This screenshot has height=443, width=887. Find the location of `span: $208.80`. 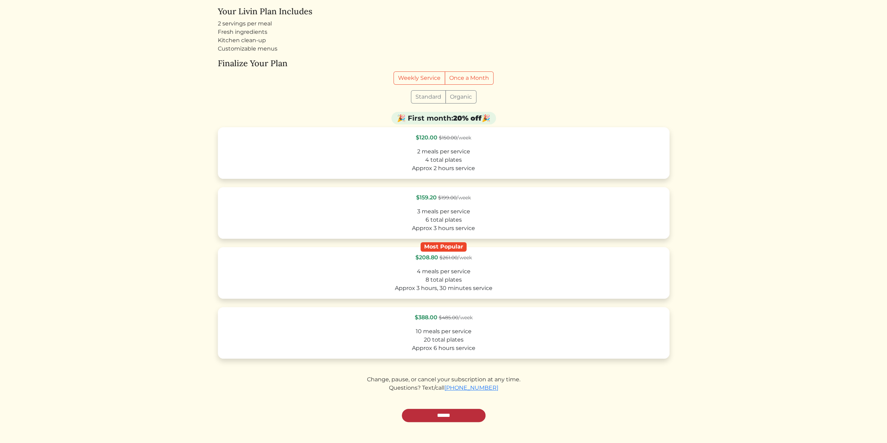

span: $208.80 is located at coordinates (427, 257).